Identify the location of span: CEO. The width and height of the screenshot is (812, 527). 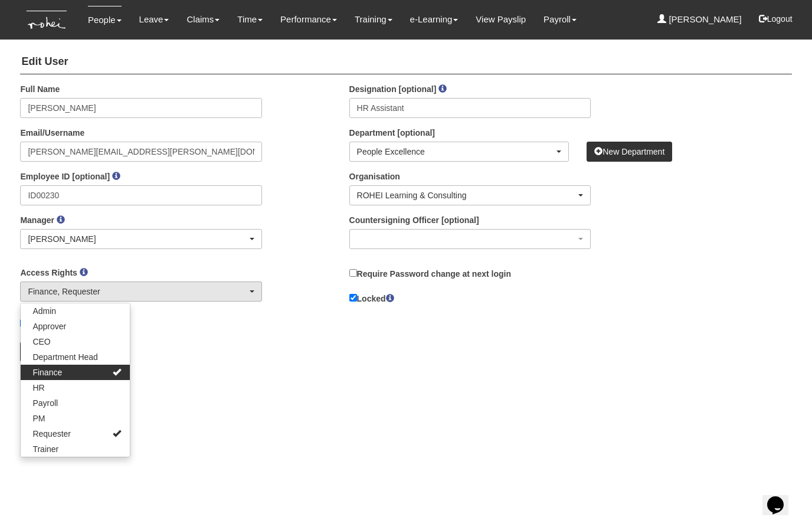
(41, 341).